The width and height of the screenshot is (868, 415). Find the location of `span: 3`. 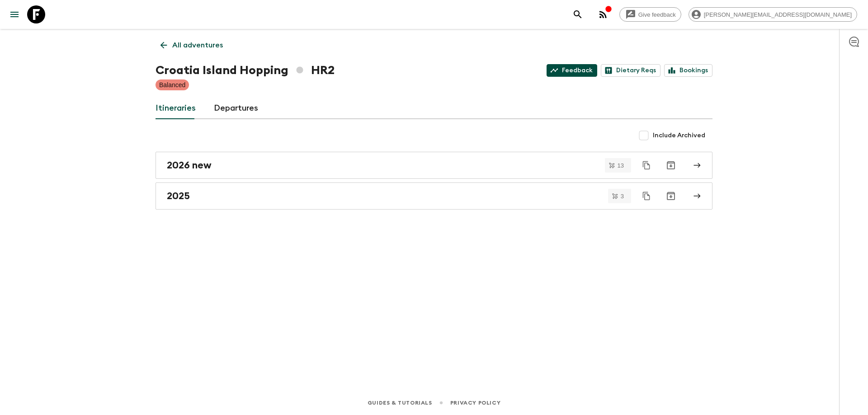

span: 3 is located at coordinates (622, 196).